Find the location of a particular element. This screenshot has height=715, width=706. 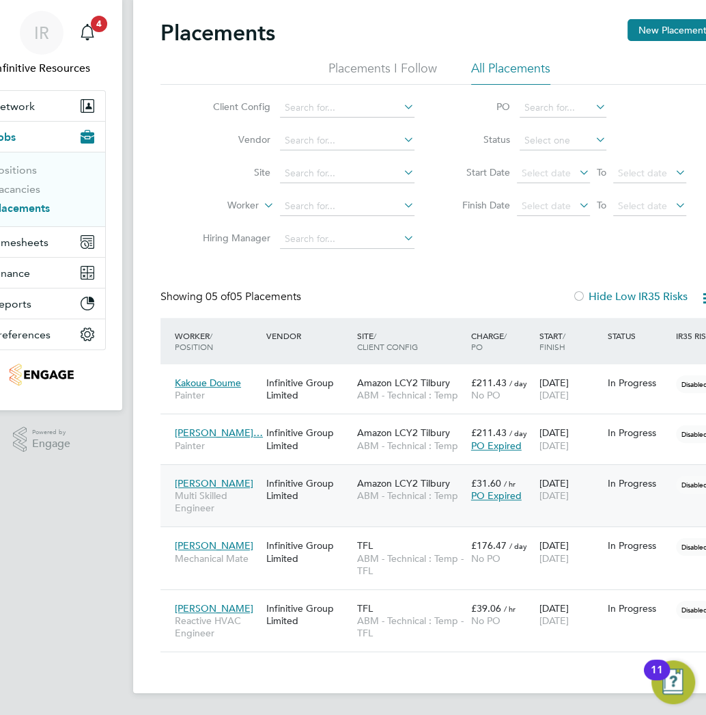

span: Kakoue Doume is located at coordinates (208, 383).